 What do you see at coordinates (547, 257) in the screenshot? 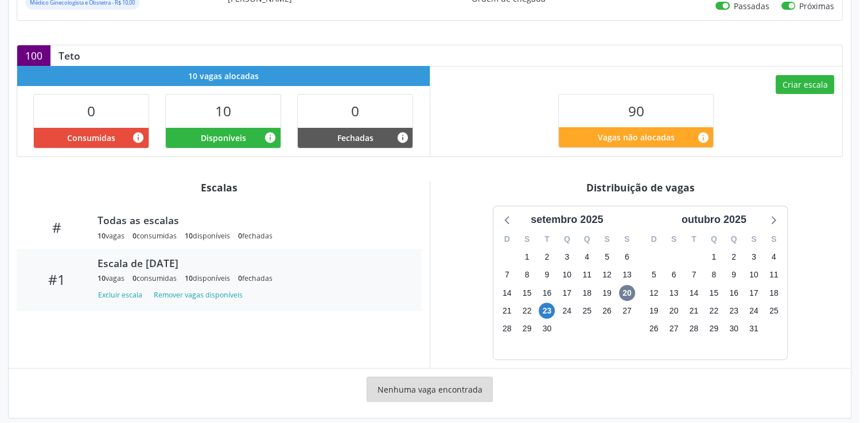
I see `span: terça-feira, 2 de setembro de 2025` at bounding box center [547, 257].